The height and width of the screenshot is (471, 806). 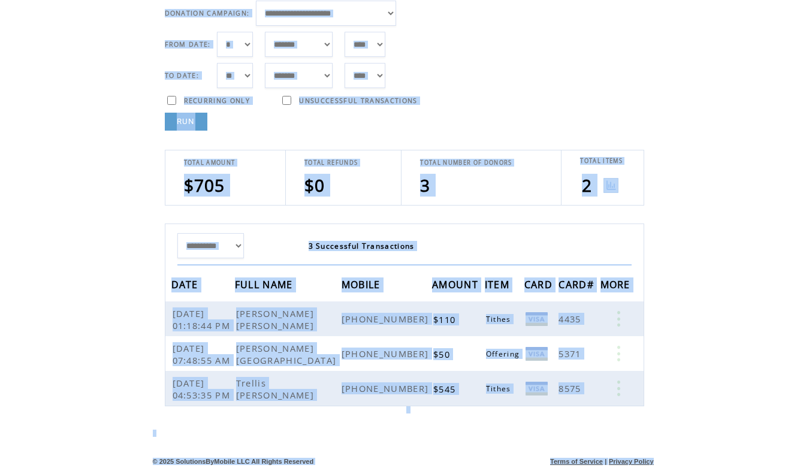 What do you see at coordinates (446, 319) in the screenshot?
I see `span: $110` at bounding box center [446, 319].